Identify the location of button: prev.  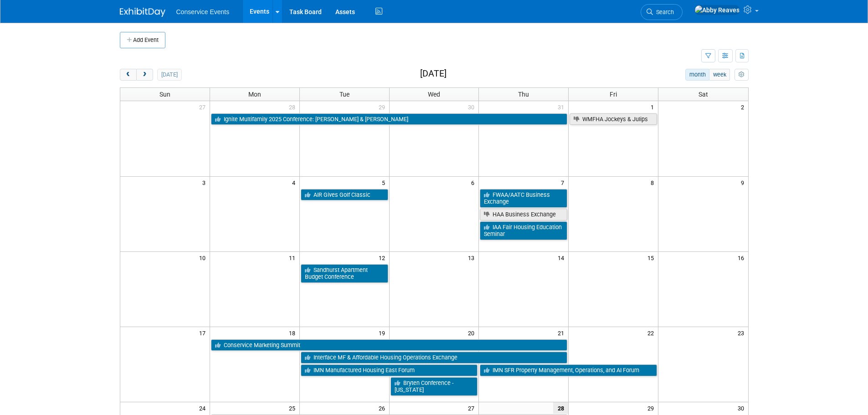
(128, 74).